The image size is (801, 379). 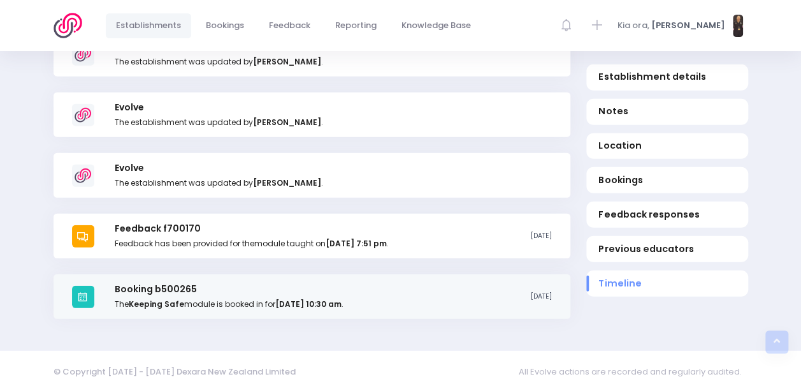 What do you see at coordinates (71, 25) in the screenshot?
I see `img: Logo` at bounding box center [71, 25].